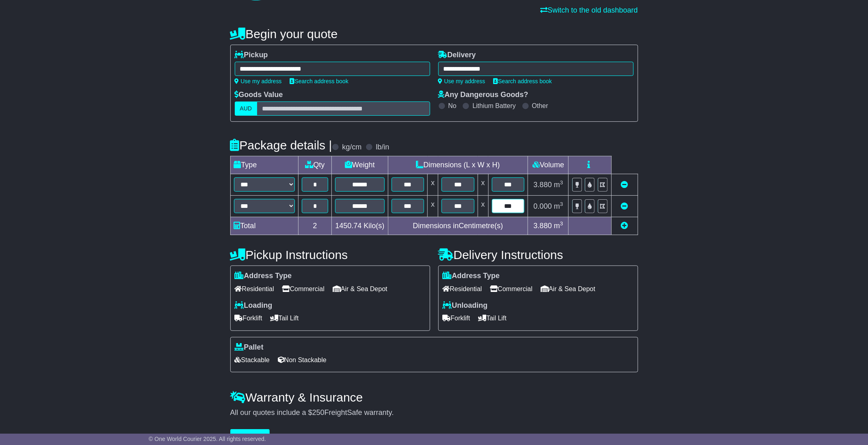 This screenshot has width=868, height=445. I want to click on h4: Package details |, so click(281, 145).